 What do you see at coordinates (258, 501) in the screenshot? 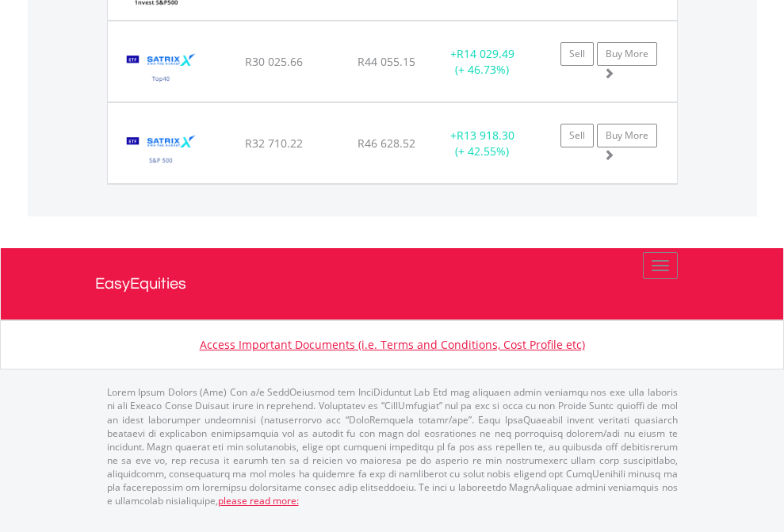
I see `a: please read more:` at bounding box center [258, 501].